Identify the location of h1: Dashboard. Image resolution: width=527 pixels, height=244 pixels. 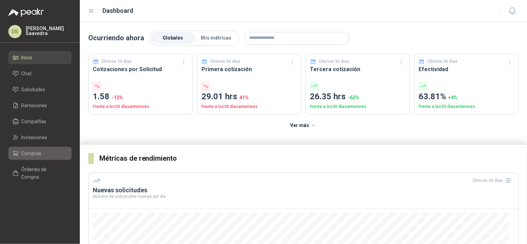
(118, 11).